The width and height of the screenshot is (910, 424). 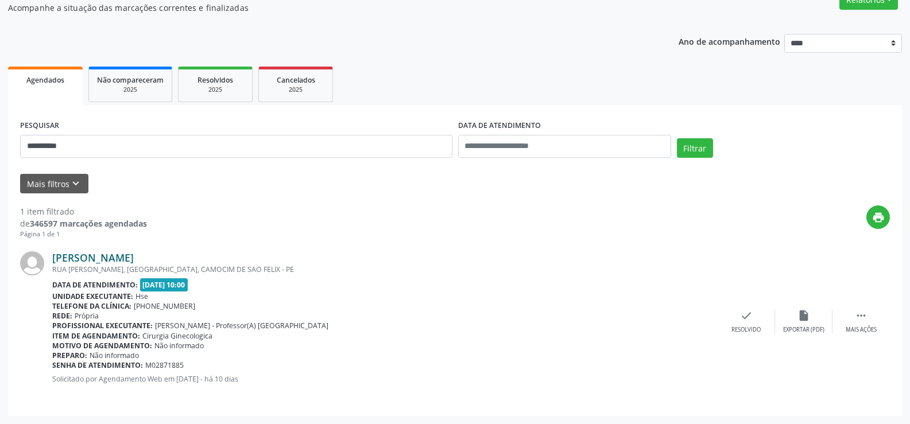 What do you see at coordinates (321, 7) in the screenshot?
I see `p: Acompanhe a situação das marcações correntes e finalizadas` at bounding box center [321, 7].